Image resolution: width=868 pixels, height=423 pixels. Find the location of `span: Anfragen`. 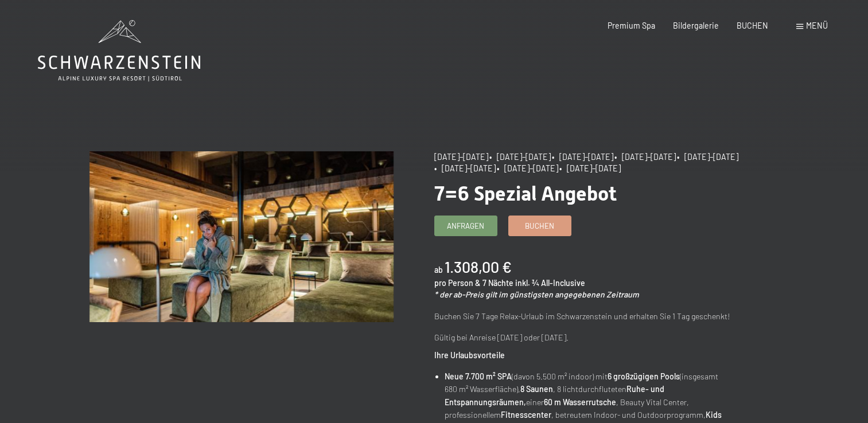

span: Anfragen is located at coordinates (465, 226).